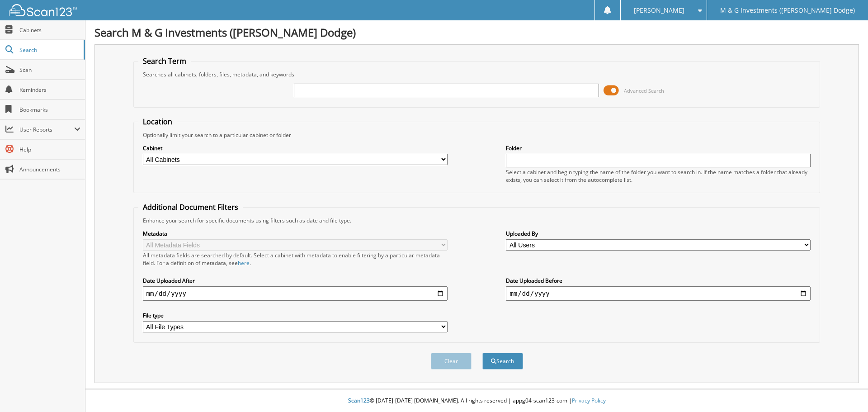 Image resolution: width=868 pixels, height=412 pixels. I want to click on span: Scan123, so click(359, 401).